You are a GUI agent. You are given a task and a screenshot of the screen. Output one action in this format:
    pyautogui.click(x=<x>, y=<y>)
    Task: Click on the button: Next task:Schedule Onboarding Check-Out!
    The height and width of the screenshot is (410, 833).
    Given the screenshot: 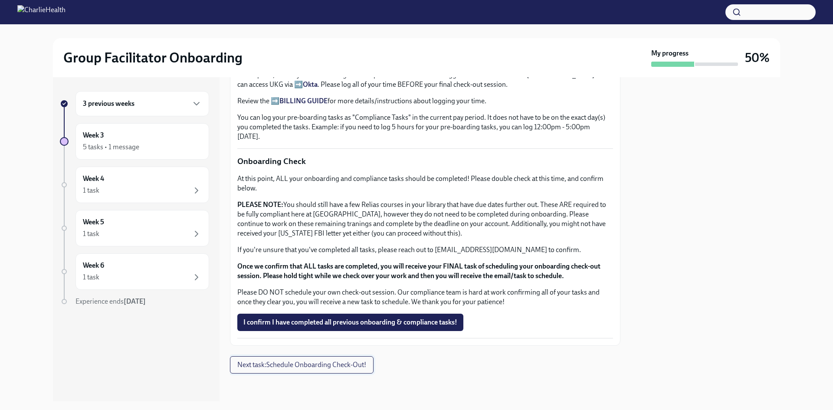 What is the action you would take?
    pyautogui.click(x=302, y=365)
    